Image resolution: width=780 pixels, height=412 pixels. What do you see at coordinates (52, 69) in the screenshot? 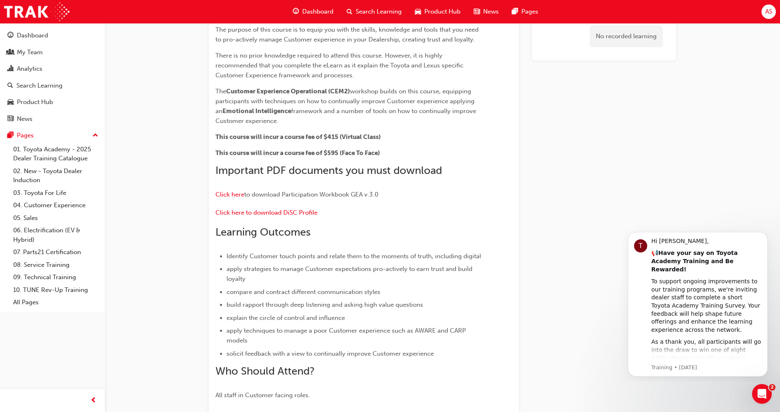
I see `a: Analytics` at bounding box center [52, 69].